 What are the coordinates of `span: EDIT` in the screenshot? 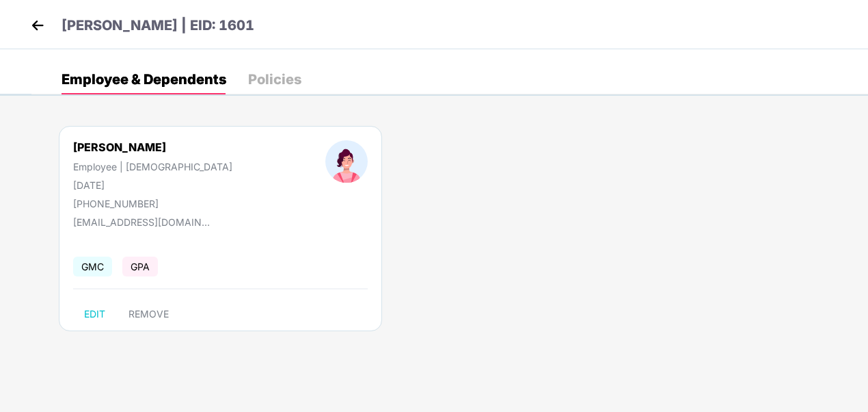 It's located at (94, 315).